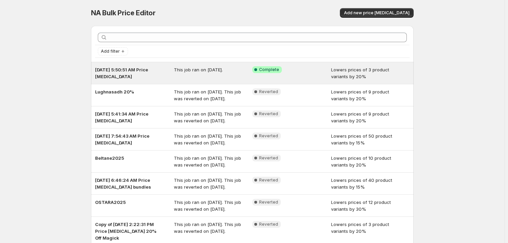 The image size is (508, 243). What do you see at coordinates (113, 51) in the screenshot?
I see `button: Add filter` at bounding box center [113, 51].